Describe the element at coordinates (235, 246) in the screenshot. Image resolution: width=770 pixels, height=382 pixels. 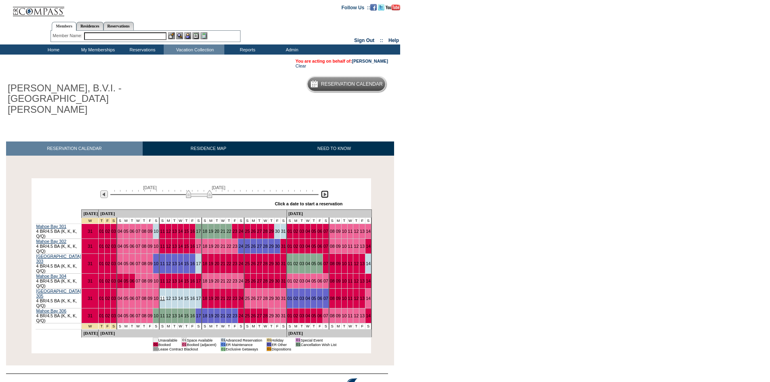
I see `a: 23` at that location.